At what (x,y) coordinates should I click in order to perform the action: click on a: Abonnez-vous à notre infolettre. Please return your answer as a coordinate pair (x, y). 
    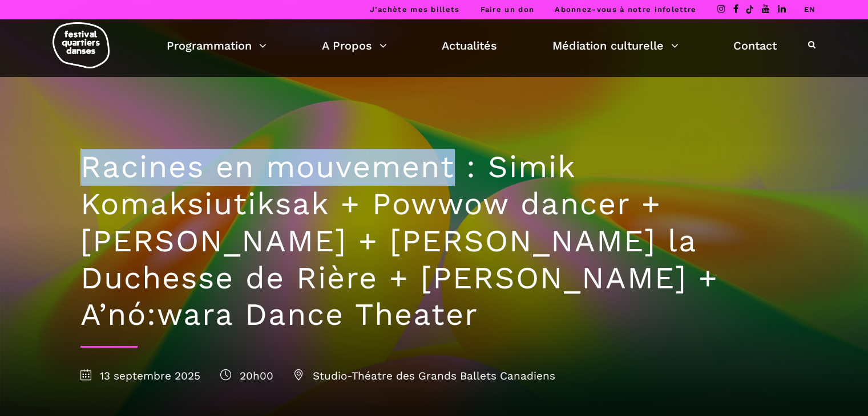
    Looking at the image, I should click on (626, 9).